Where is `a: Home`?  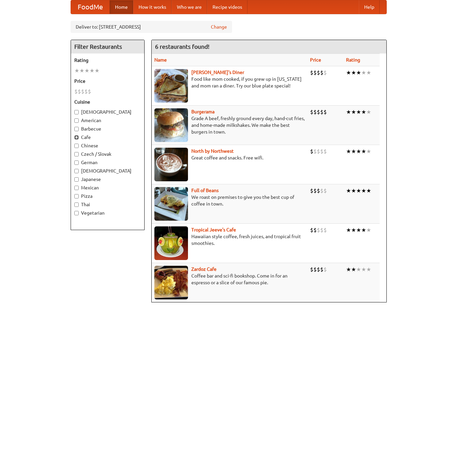 a: Home is located at coordinates (122, 7).